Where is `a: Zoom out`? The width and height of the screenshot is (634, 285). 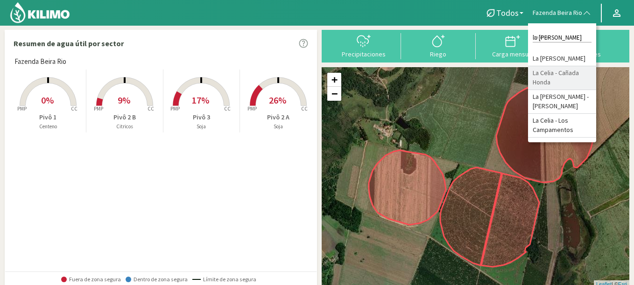
a: Zoom out is located at coordinates (334, 94).